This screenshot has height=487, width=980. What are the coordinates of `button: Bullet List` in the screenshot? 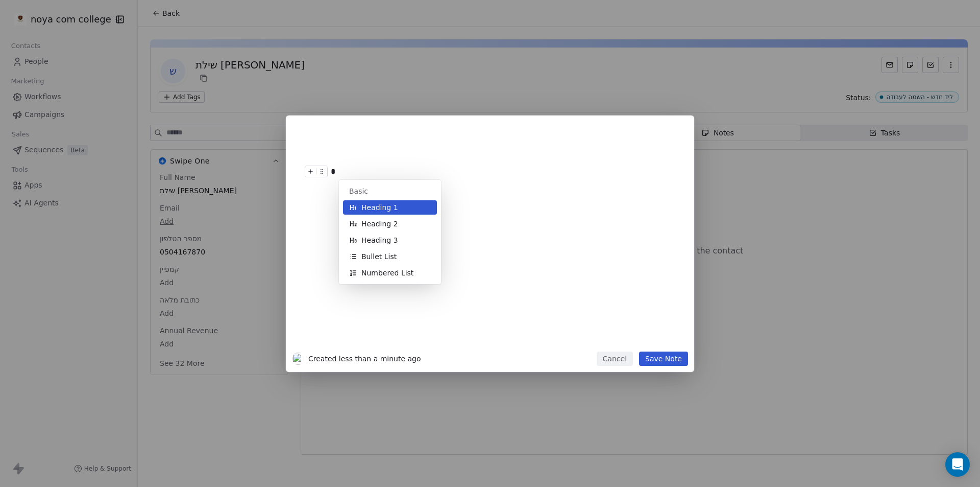 It's located at (390, 257).